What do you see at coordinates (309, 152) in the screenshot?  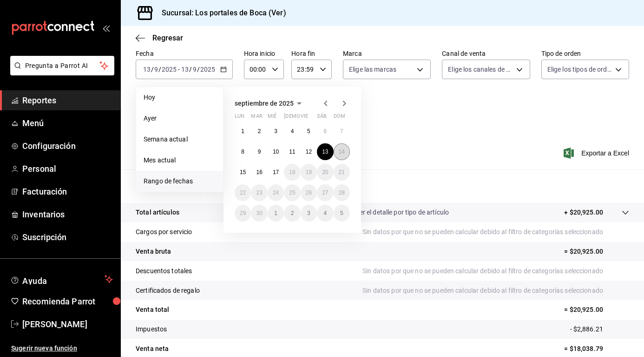 I see `abbr: 12 de septiembre de 2025` at bounding box center [309, 152].